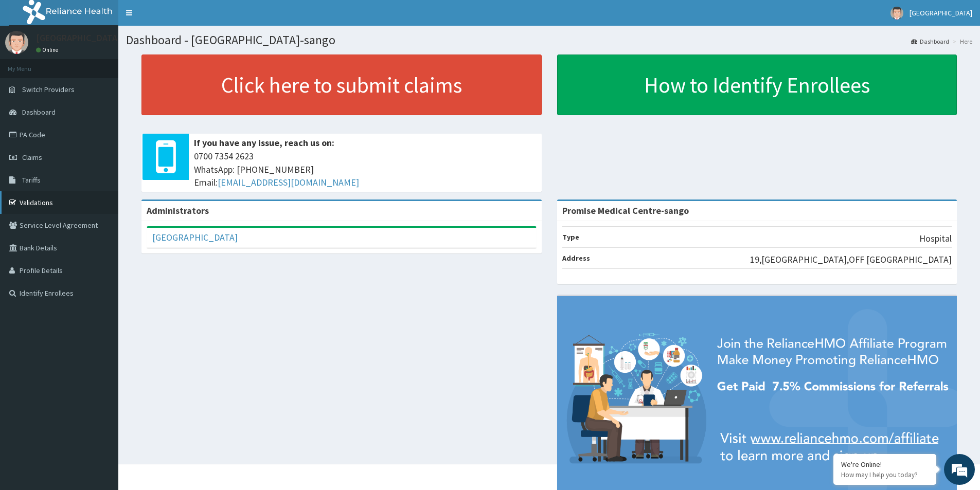 The image size is (980, 490). What do you see at coordinates (31, 180) in the screenshot?
I see `span: Tariffs` at bounding box center [31, 180].